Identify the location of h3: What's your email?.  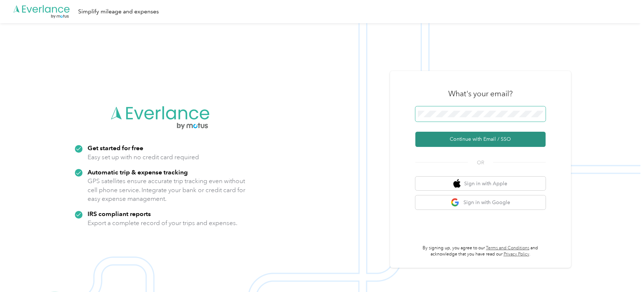
(480, 94).